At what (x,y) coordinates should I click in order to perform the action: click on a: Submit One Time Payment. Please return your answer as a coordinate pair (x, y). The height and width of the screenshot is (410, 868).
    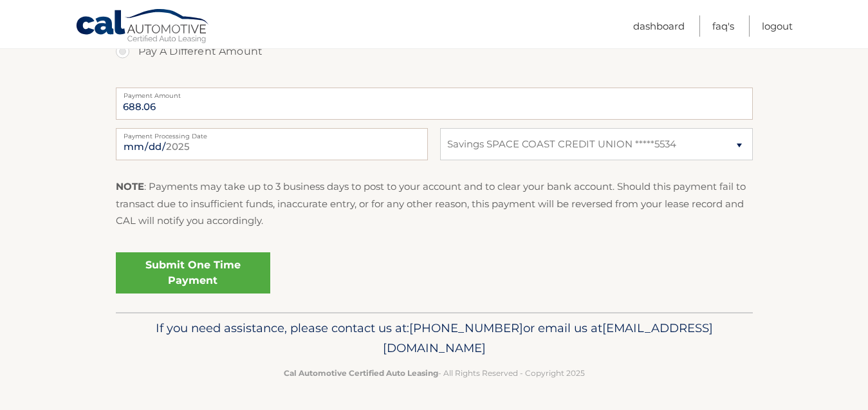
    Looking at the image, I should click on (193, 272).